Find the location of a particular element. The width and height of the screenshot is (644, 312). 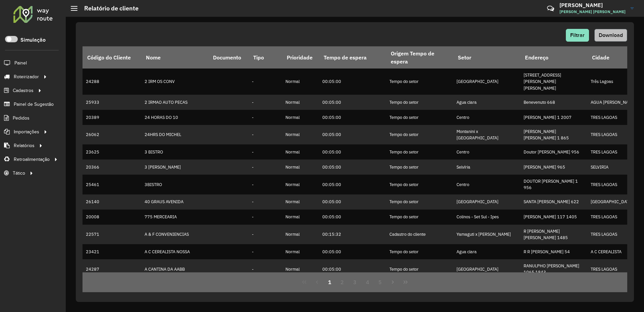

button: Next Page is located at coordinates (393, 282).